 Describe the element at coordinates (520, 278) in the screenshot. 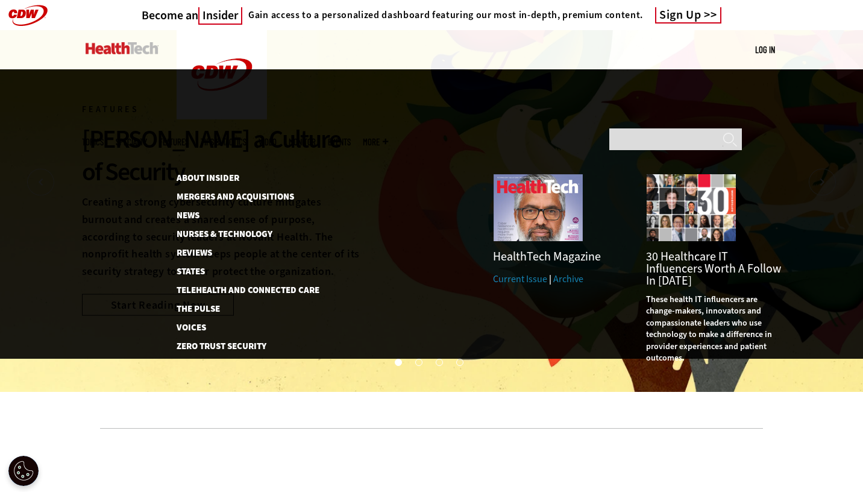

I see `a: Current Issue` at that location.